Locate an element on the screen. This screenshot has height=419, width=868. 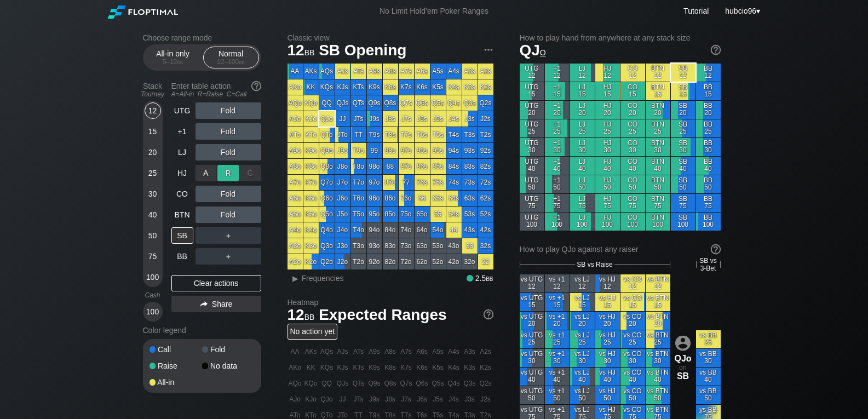
div: 20 is located at coordinates (152, 152).